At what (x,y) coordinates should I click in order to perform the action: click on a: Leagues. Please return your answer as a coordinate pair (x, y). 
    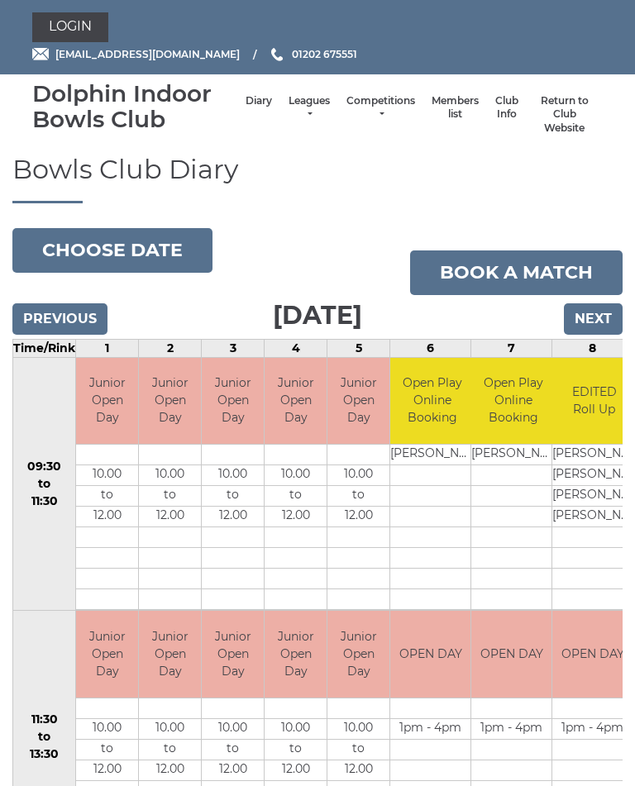
    Looking at the image, I should click on (309, 107).